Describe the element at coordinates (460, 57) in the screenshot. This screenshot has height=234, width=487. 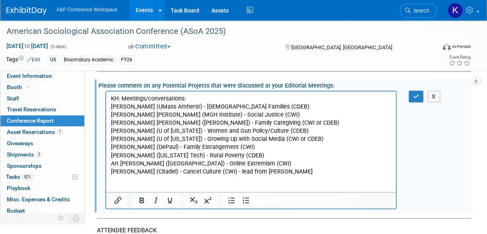
I see `div: Event Rating` at that location.